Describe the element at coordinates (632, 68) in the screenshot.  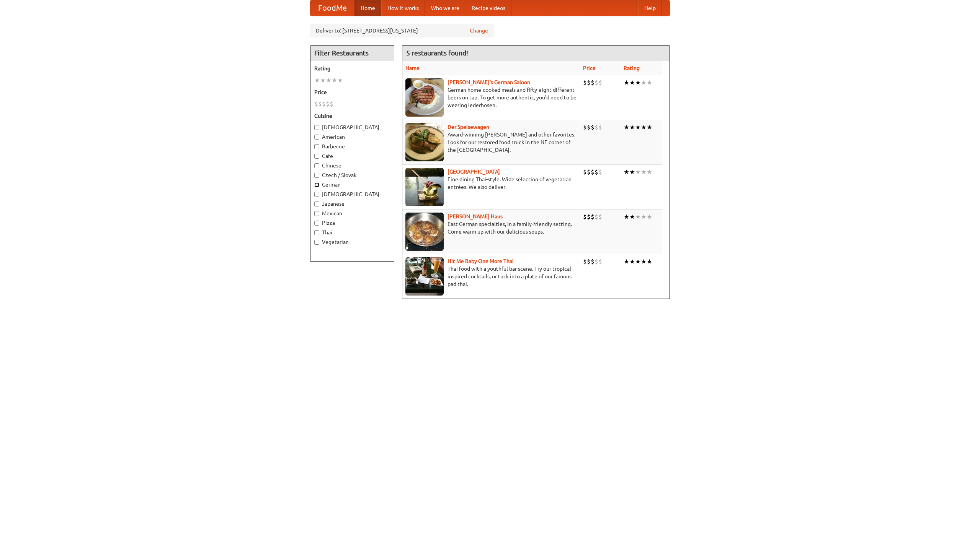
I see `a: Rating` at that location.